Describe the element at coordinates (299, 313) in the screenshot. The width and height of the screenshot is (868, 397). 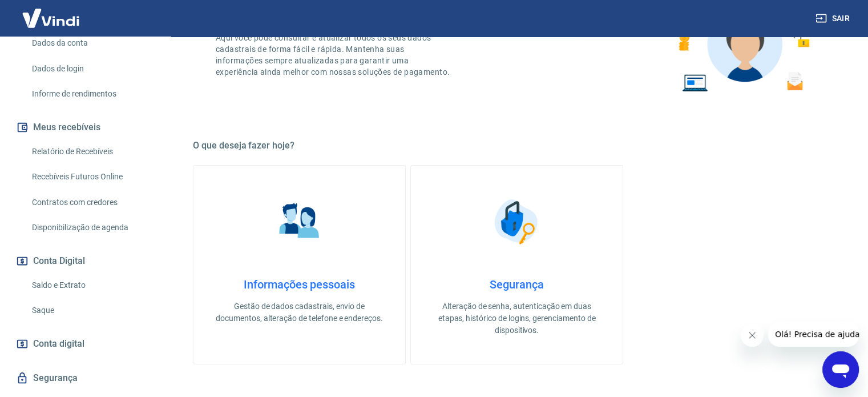
I see `p: Gestão de dados cadastrais, envio de documentos, alteração de telefone e endereços.` at that location.